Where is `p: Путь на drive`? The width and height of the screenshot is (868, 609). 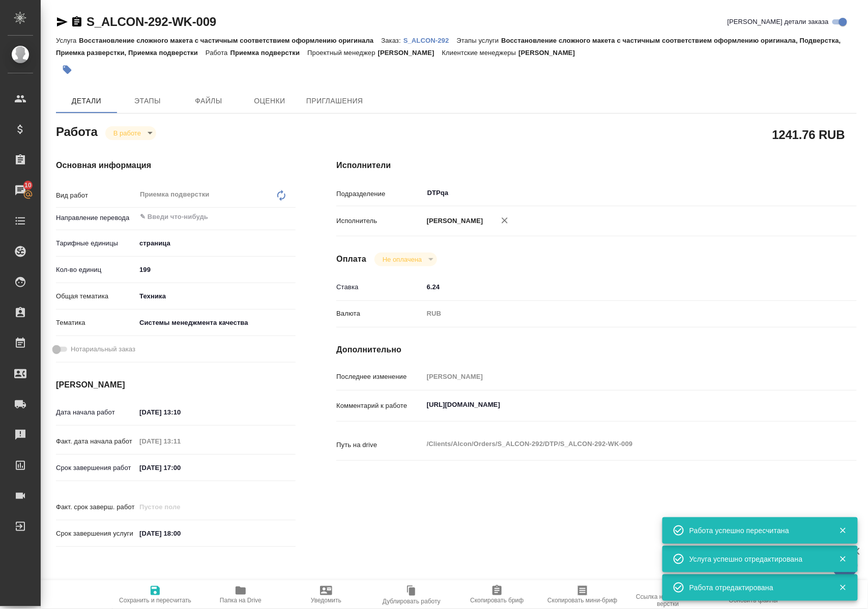 p: Путь на drive is located at coordinates (379, 445).